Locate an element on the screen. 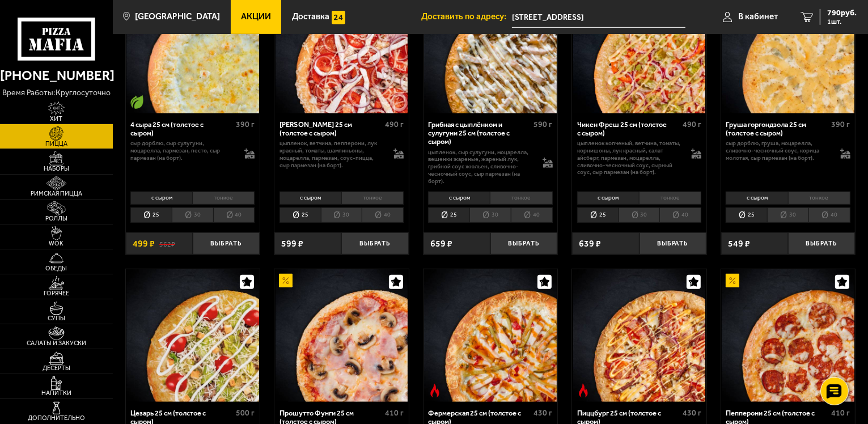  s: 562 ₽ is located at coordinates (167, 244).